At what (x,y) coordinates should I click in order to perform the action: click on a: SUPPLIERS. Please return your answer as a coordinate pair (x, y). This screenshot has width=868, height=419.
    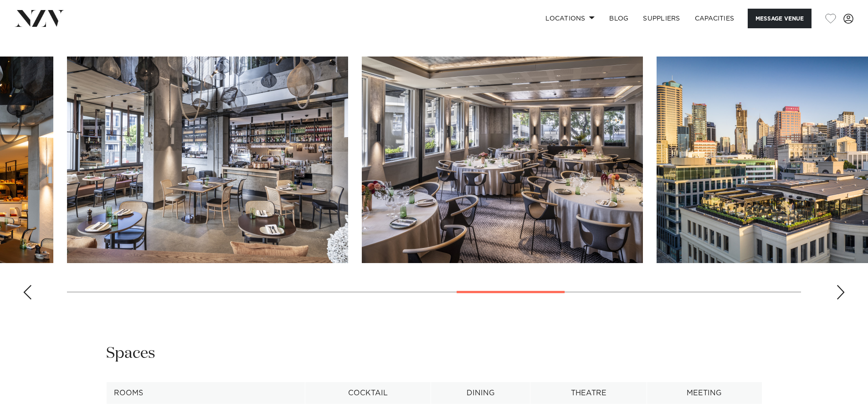
    Looking at the image, I should click on (661, 18).